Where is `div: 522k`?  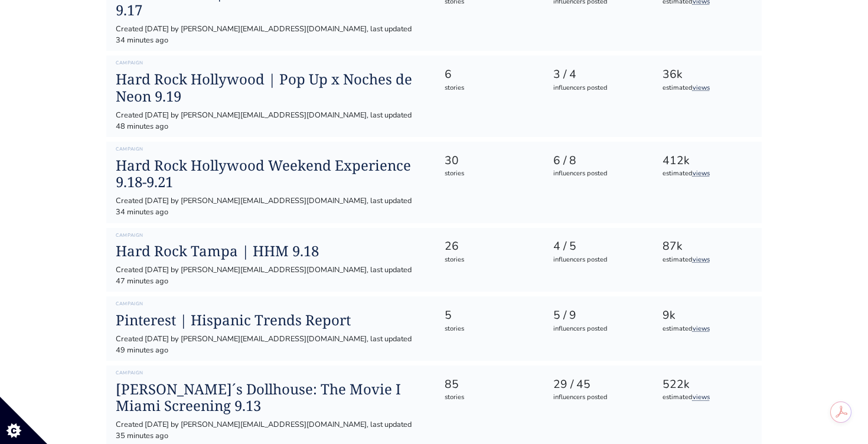 div: 522k is located at coordinates (706, 384).